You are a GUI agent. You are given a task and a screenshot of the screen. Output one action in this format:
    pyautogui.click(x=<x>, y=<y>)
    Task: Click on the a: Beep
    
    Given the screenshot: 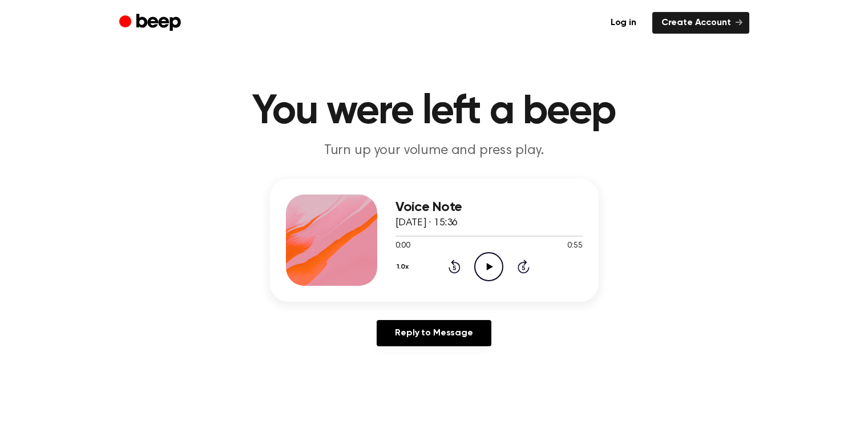 What is the action you would take?
    pyautogui.click(x=151, y=23)
    